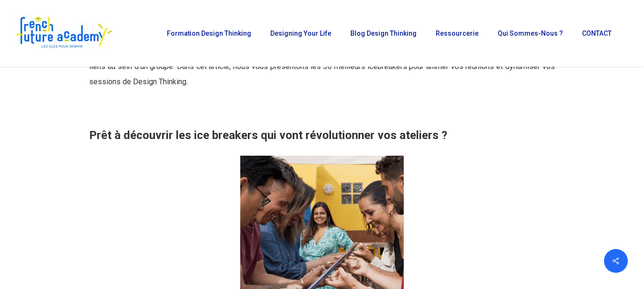  Describe the element at coordinates (64, 33) in the screenshot. I see `img: French Future Academy` at that location.